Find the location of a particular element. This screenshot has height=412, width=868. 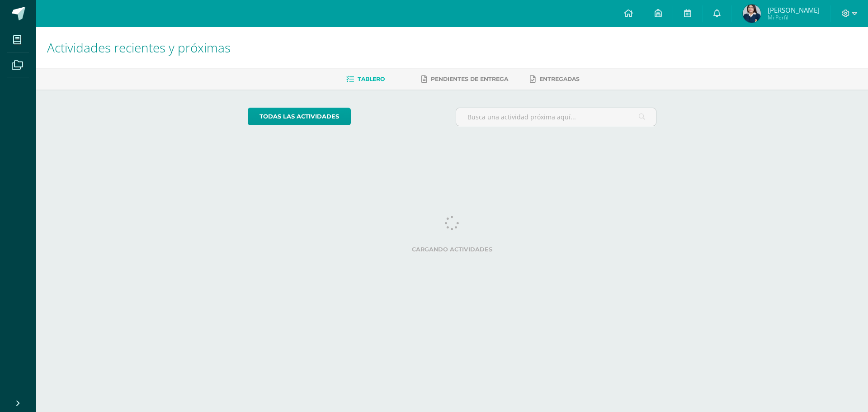

a: Pendientes de entrega is located at coordinates (465, 79).